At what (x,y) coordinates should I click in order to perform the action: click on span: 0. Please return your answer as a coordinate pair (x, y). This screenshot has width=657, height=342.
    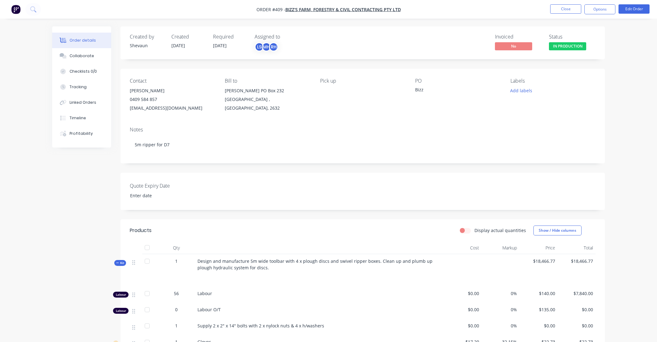
    Looking at the image, I should click on (176, 309).